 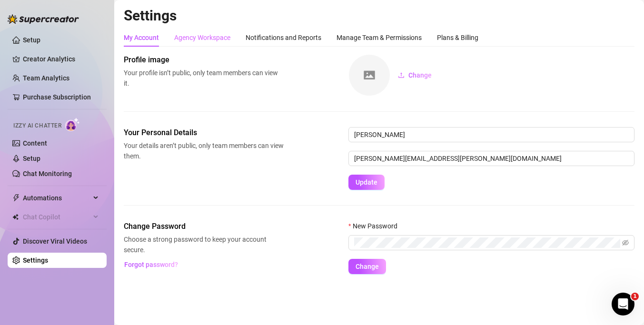 What do you see at coordinates (204, 245) in the screenshot?
I see `span: Choose a strong password to keep your account secure.` at bounding box center [204, 245].